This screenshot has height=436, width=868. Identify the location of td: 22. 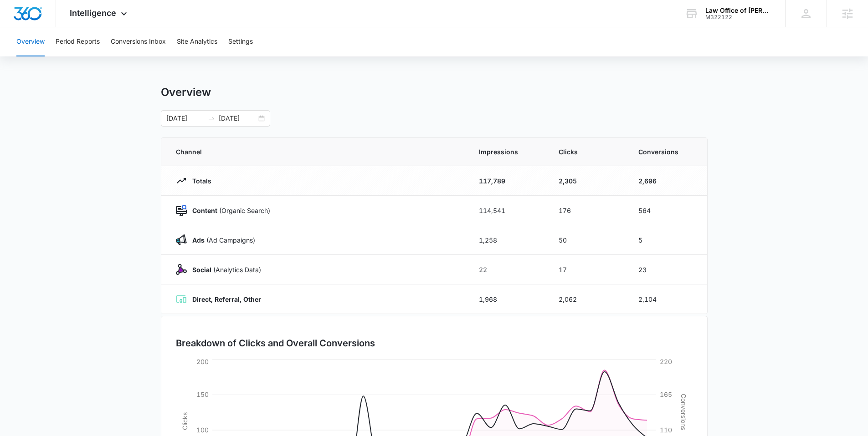
(508, 269).